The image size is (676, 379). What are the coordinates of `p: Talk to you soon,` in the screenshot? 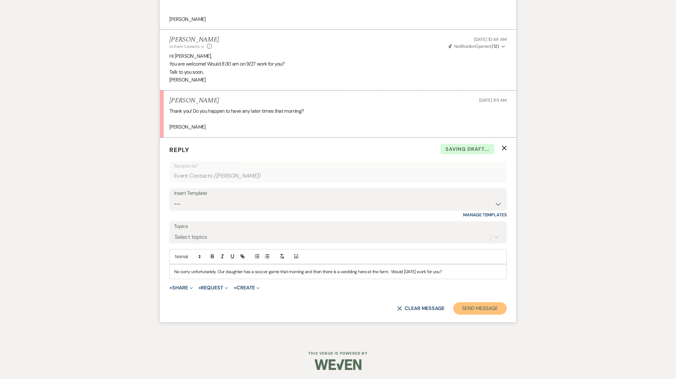 It's located at (338, 72).